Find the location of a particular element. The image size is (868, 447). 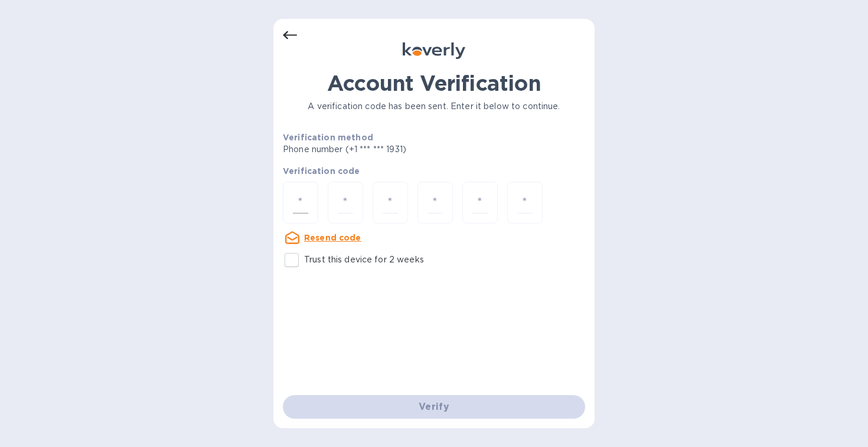

h1: Account Verification is located at coordinates (434, 83).